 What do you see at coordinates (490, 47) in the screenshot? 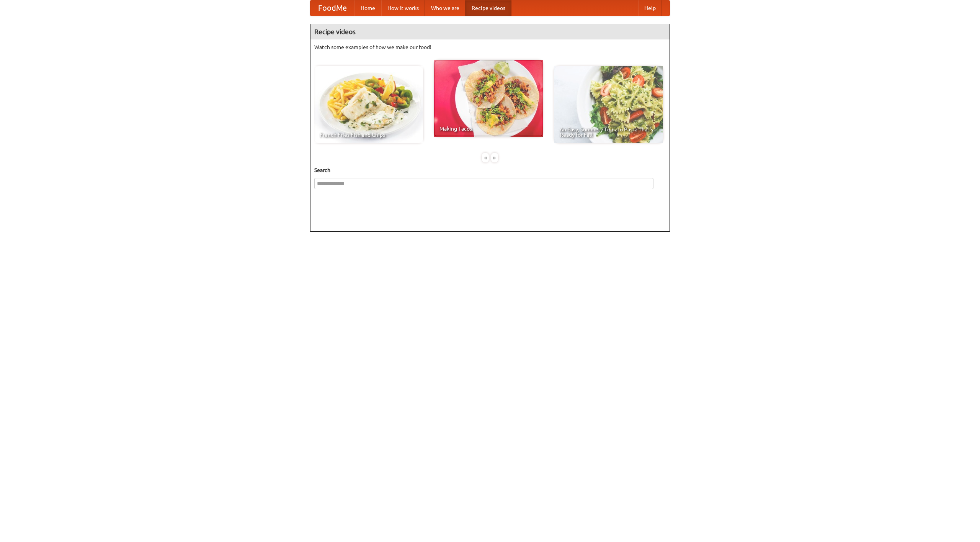
I see `p: Watch some examples of how we make our food!` at bounding box center [490, 47].